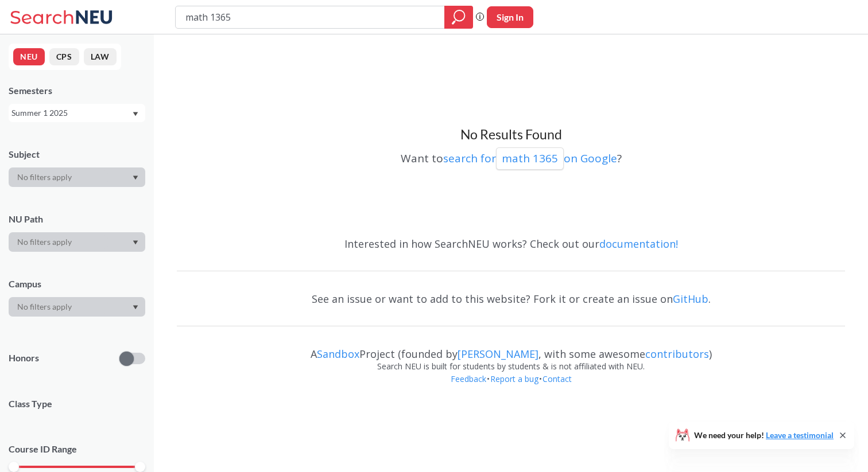 The image size is (868, 472). Describe the element at coordinates (29, 57) in the screenshot. I see `button: NEU` at that location.